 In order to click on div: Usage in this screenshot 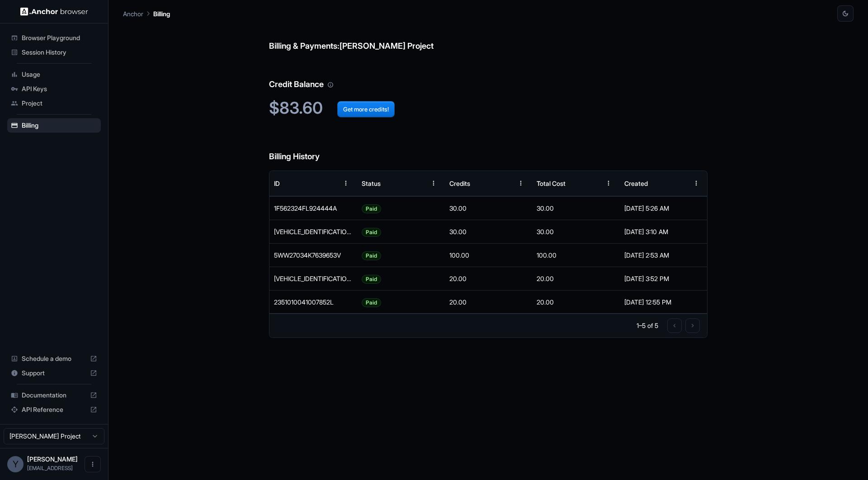, I will do `click(53, 74)`.